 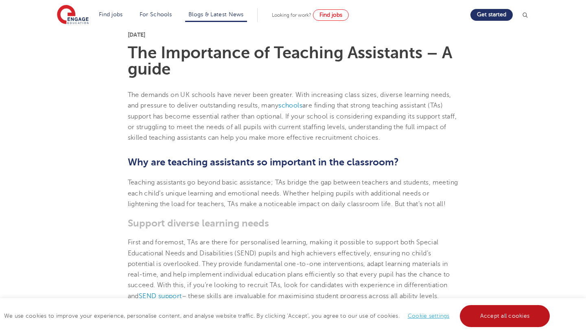 I want to click on span: Teaching assistants go beyond basic assistance; TAs bridge the gap between teachers and students,..., so click(x=293, y=193).